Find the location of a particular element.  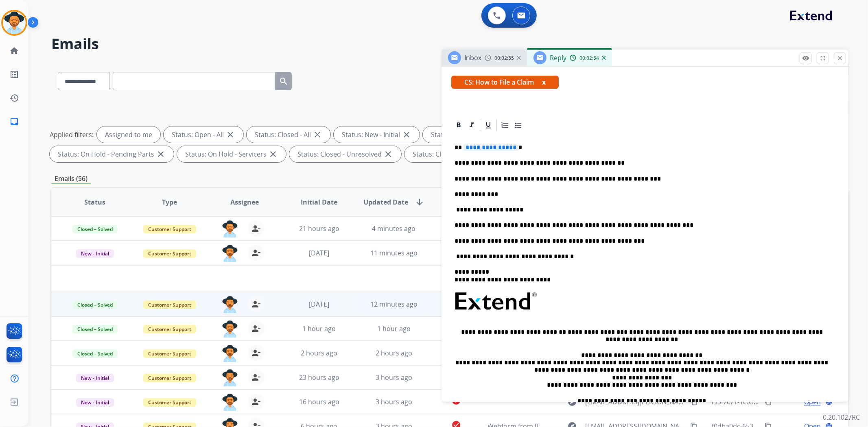

mat-icon: history is located at coordinates (14, 98).